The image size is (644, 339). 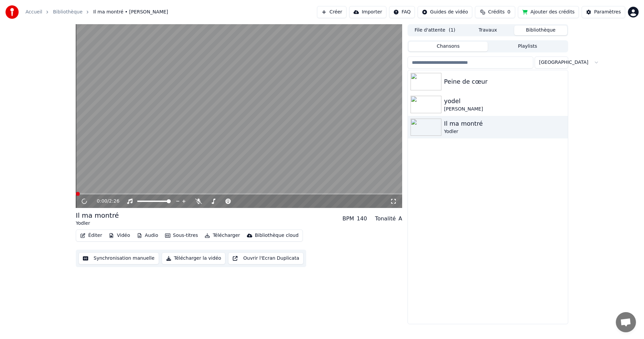 I want to click on button: Playlists, so click(x=527, y=46).